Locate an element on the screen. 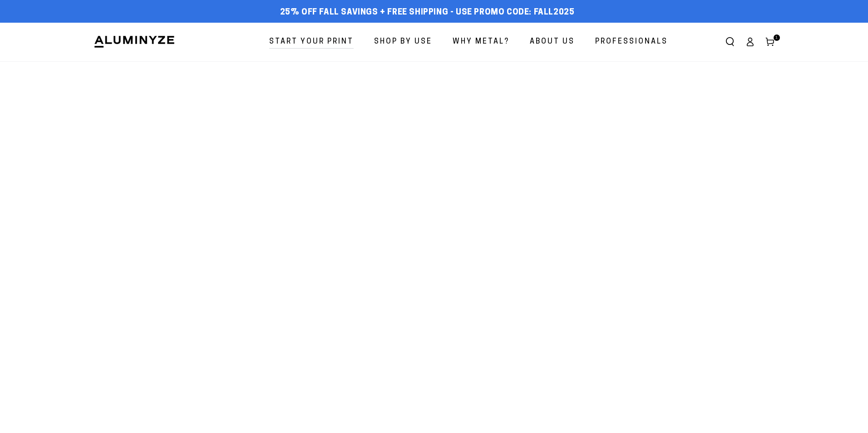  summary: Search our site is located at coordinates (730, 42).